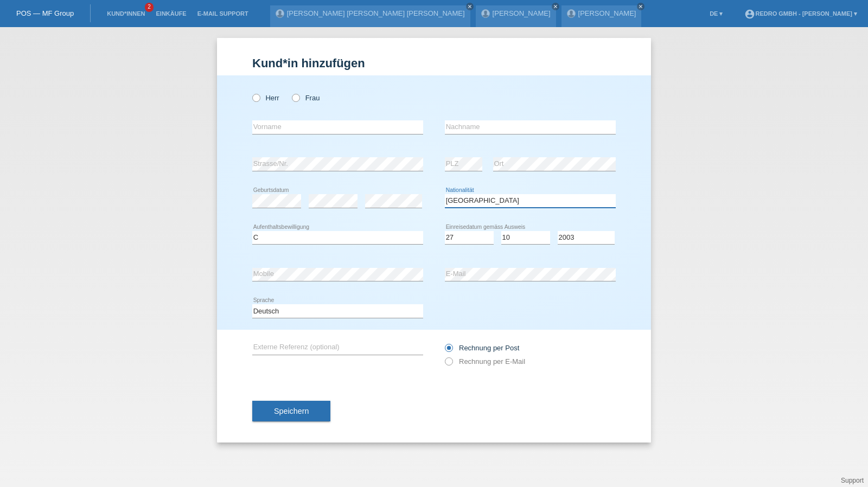  What do you see at coordinates (716, 13) in the screenshot?
I see `a: DE ▾` at bounding box center [716, 13].